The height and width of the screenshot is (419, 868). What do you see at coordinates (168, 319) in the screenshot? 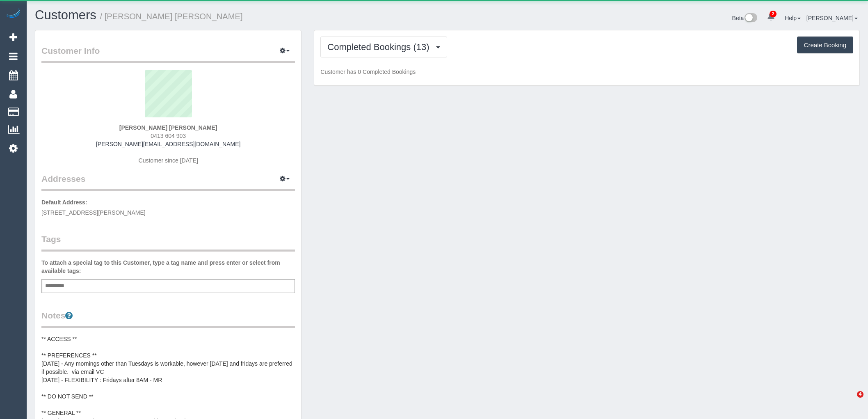
I see `legend: Notes` at bounding box center [168, 319].